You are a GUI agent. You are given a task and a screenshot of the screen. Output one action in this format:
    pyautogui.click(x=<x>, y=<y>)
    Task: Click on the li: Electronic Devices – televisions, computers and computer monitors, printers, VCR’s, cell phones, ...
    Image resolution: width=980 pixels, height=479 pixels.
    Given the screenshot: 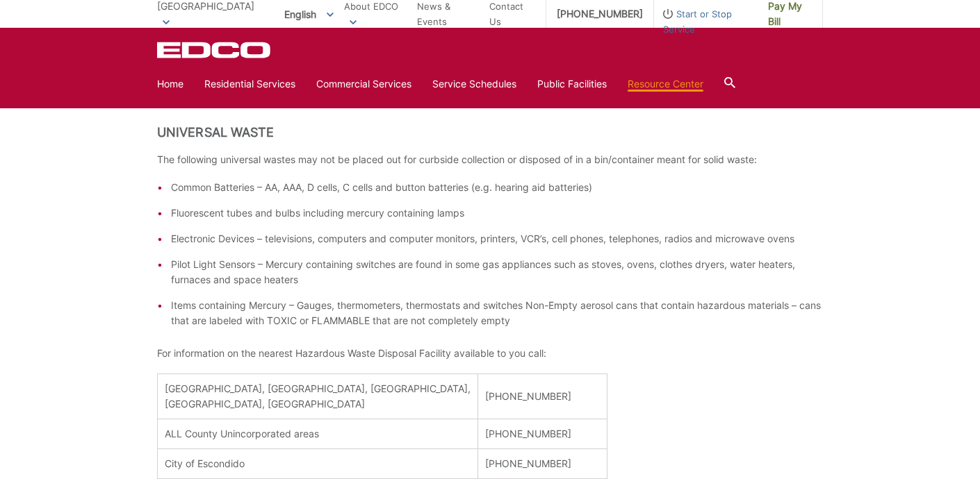 What is the action you would take?
    pyautogui.click(x=497, y=239)
    